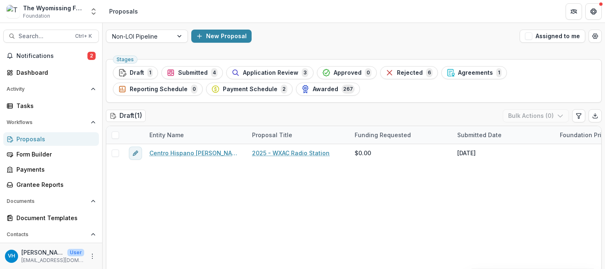  Describe the element at coordinates (596, 36) in the screenshot. I see `button: Open table manager` at that location.